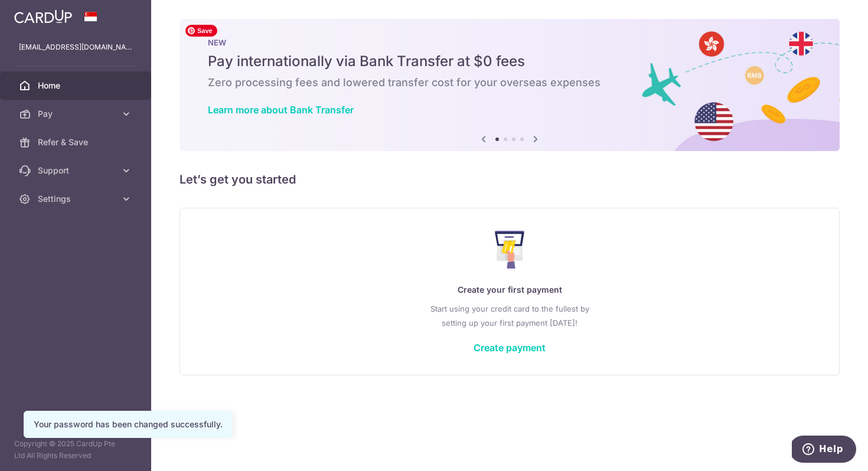  What do you see at coordinates (39, 14) in the screenshot?
I see `span: Help` at bounding box center [39, 14].